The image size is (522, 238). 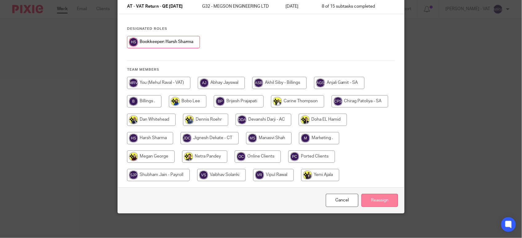 What do you see at coordinates (379, 200) in the screenshot?
I see `input: Reassign` at bounding box center [379, 200].